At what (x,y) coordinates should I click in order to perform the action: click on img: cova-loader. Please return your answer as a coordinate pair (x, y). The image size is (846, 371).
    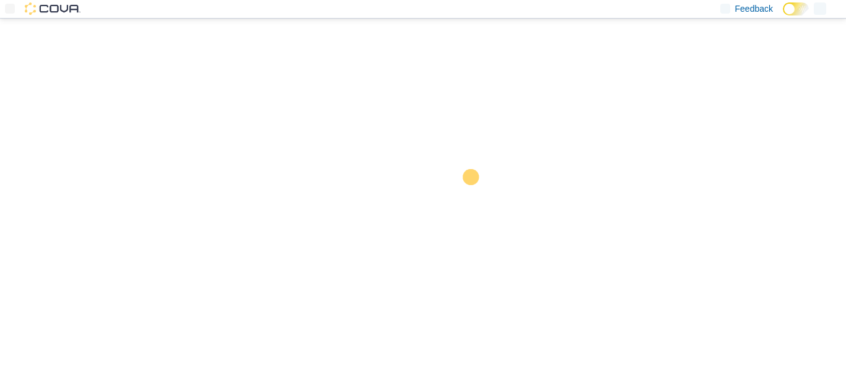
    Looking at the image, I should click on (469, 206).